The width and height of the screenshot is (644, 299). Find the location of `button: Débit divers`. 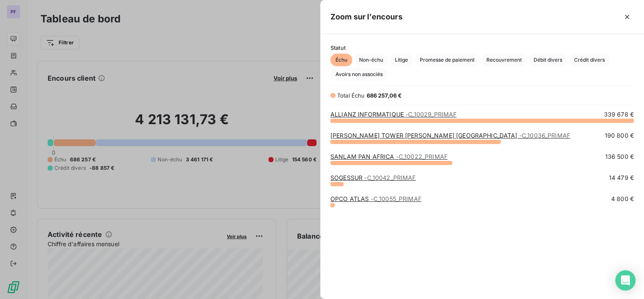

button: Débit divers is located at coordinates (548, 60).